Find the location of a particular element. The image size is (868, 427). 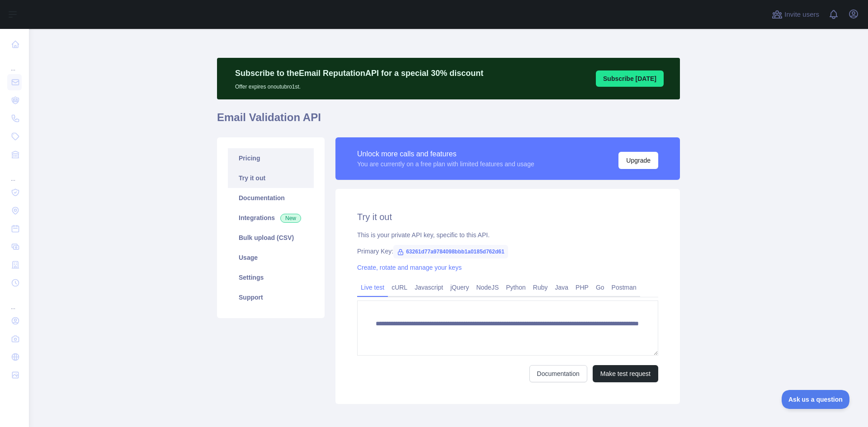

a: NodeJS is located at coordinates (488, 288).